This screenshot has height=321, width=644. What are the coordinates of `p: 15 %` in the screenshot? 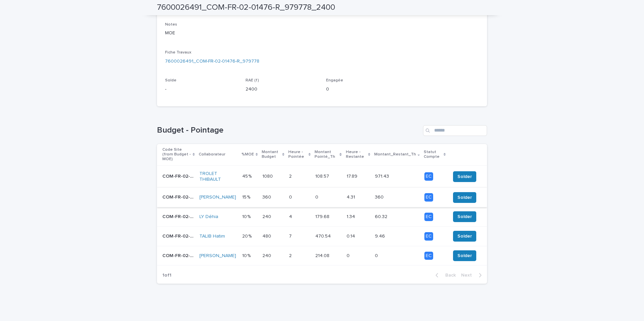 It's located at (247, 196).